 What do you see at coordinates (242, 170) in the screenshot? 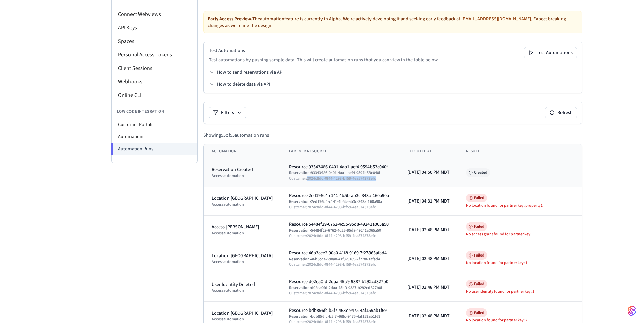
I see `div: Reservation Created` at bounding box center [242, 170].